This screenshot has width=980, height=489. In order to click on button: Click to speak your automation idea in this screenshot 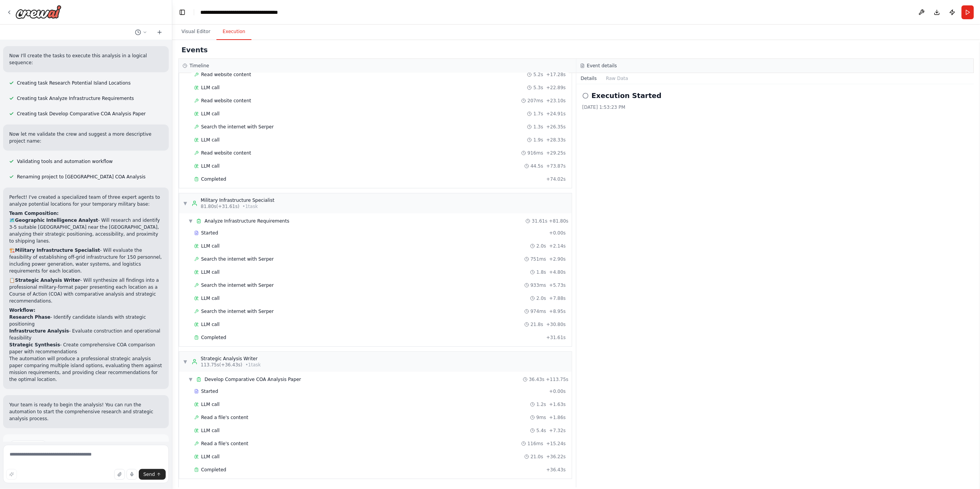, I will do `click(132, 474)`.